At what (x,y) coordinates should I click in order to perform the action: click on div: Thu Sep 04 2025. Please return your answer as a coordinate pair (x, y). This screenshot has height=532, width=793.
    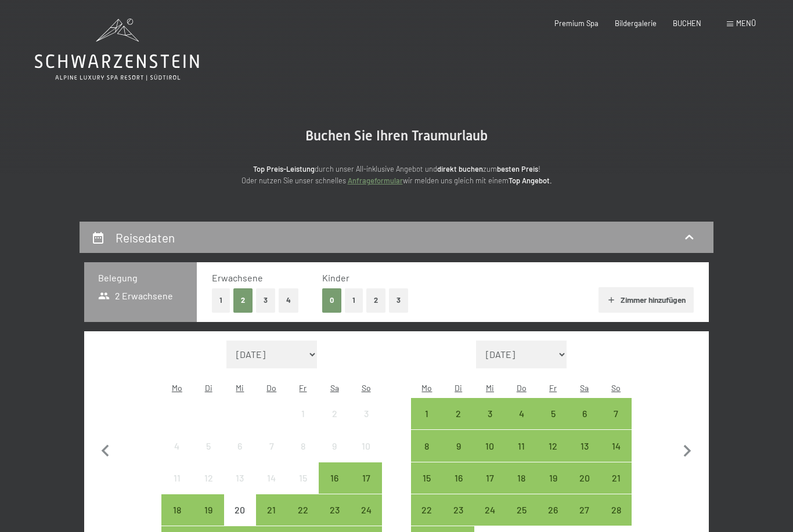
    Looking at the image, I should click on (521, 414).